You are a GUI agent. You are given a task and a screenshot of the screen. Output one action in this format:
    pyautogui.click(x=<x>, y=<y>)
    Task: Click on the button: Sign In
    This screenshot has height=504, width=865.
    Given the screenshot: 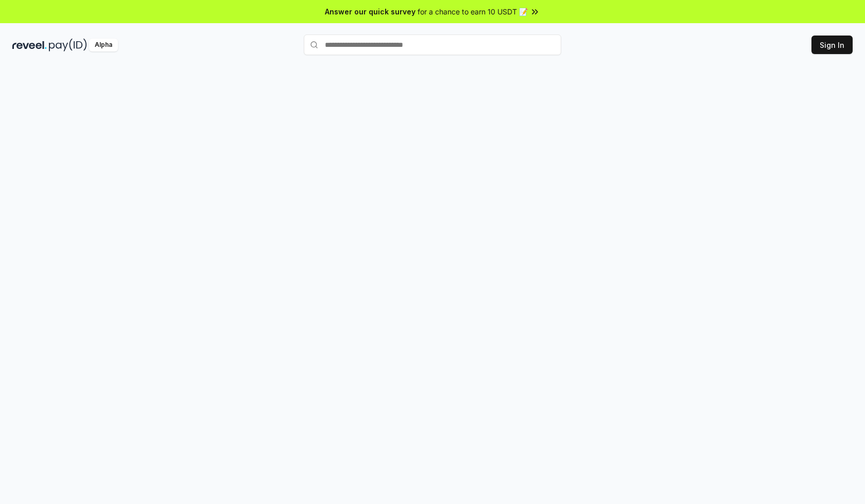 What is the action you would take?
    pyautogui.click(x=832, y=45)
    